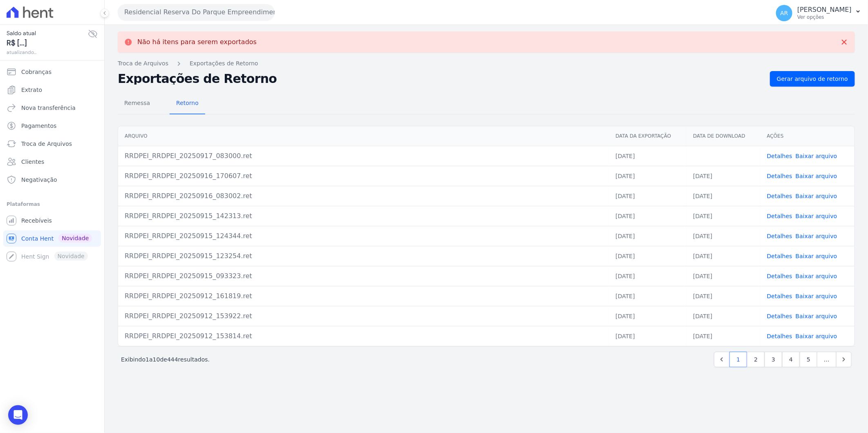 This screenshot has height=433, width=868. I want to click on span: AR, so click(784, 13).